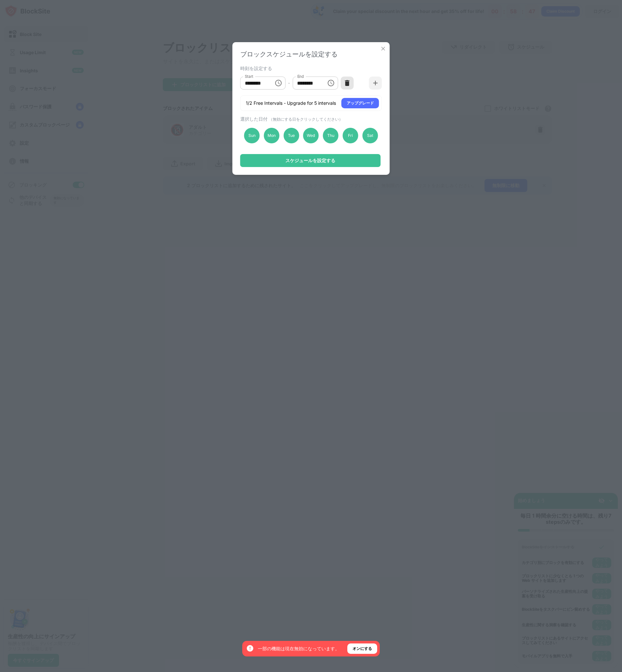 Image resolution: width=622 pixels, height=672 pixels. Describe the element at coordinates (250, 649) in the screenshot. I see `img: error-circle-white.svg` at that location.